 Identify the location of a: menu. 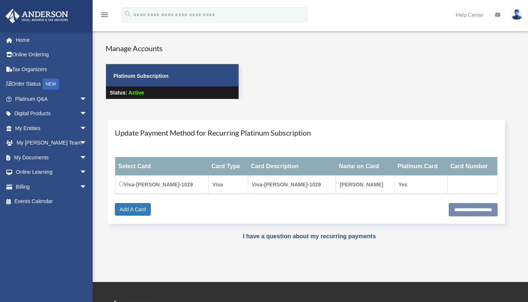
(104, 16).